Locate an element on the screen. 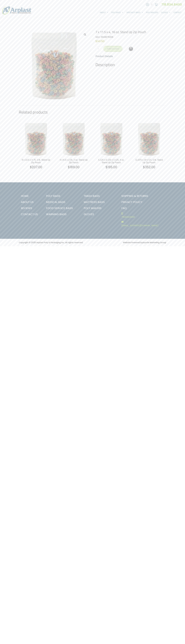 Image resolution: width=185 pixels, height=644 pixels. a: Home is located at coordinates (30, 196).